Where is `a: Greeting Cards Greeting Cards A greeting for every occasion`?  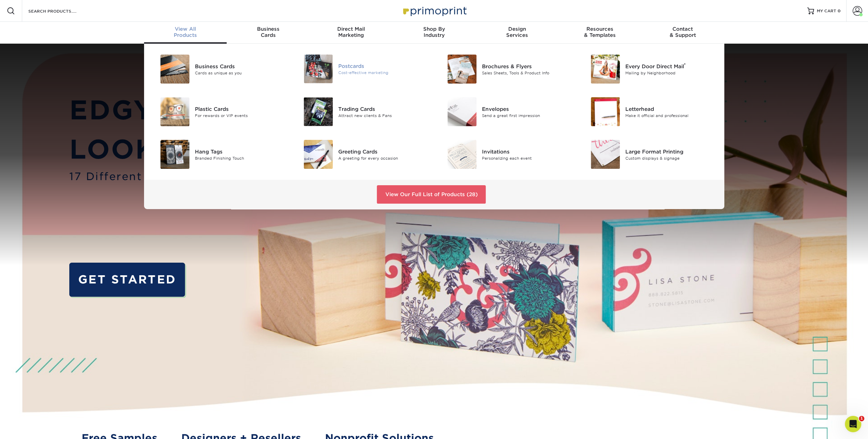
a: Greeting Cards Greeting Cards A greeting for every occasion is located at coordinates (362, 154).